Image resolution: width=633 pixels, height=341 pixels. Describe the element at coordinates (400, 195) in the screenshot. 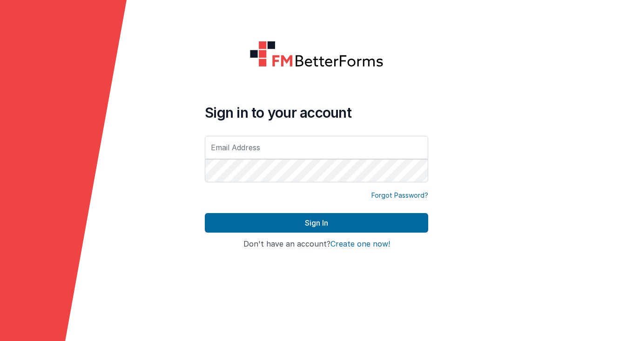

I see `a: Forgot Password?` at that location.